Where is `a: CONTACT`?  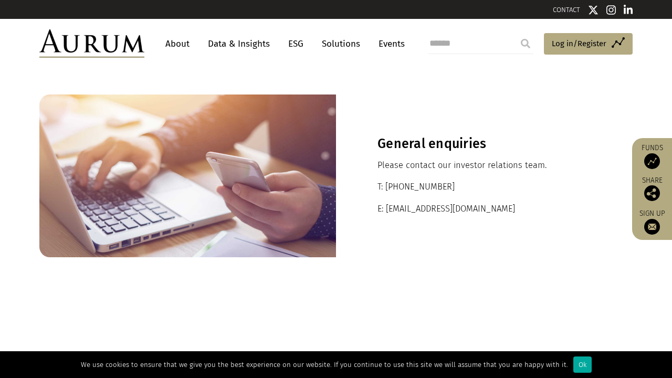
a: CONTACT is located at coordinates (566, 9).